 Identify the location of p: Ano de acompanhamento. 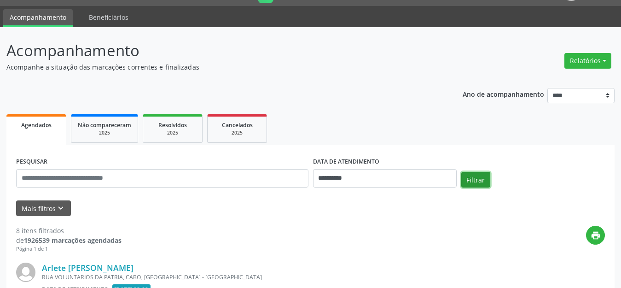
(503, 94).